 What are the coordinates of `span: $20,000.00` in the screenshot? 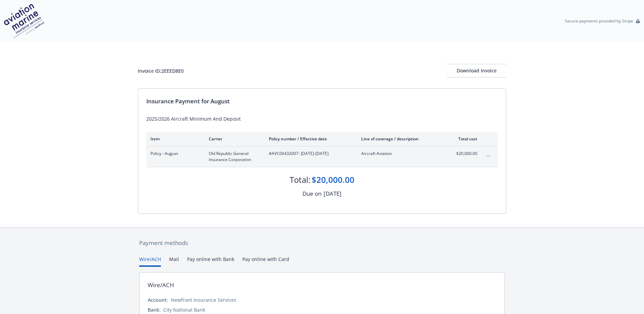 It's located at (464, 153).